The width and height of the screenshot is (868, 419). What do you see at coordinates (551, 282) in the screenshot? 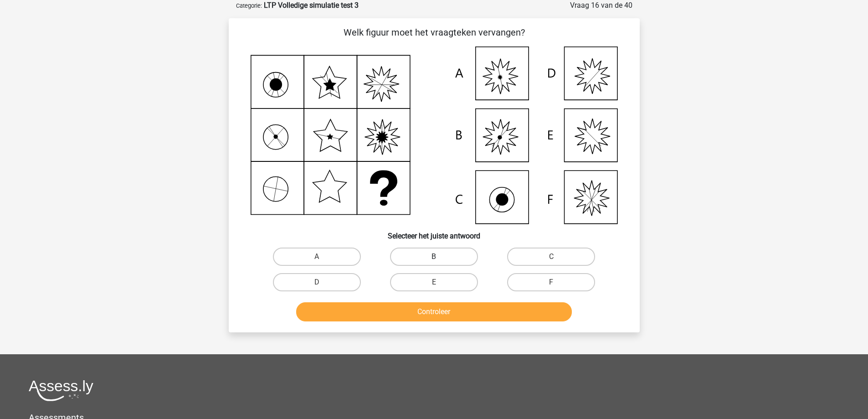
I see `label: F` at bounding box center [551, 282].